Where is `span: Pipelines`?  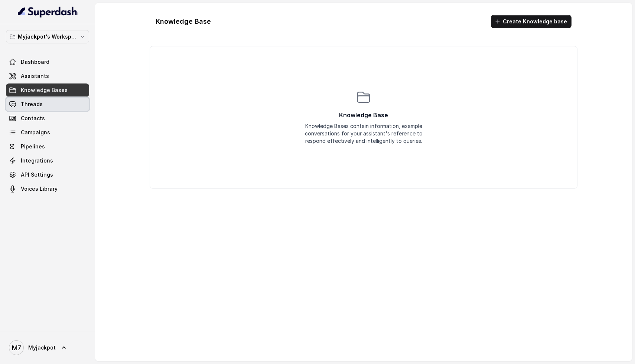 span: Pipelines is located at coordinates (33, 146).